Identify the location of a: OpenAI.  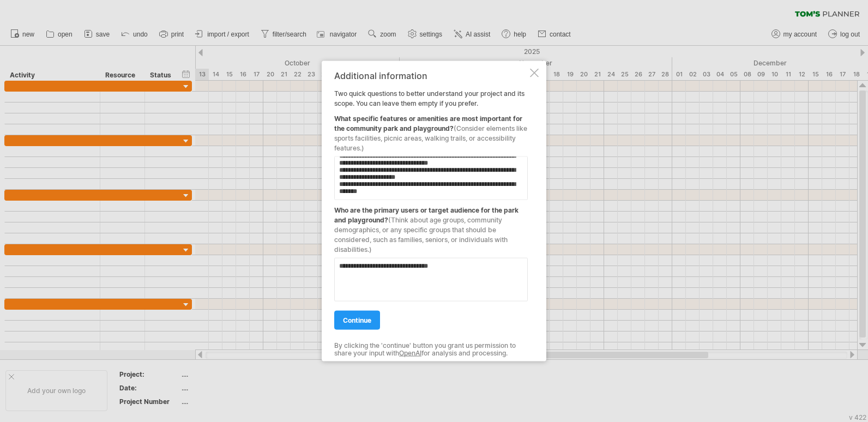
(410, 352).